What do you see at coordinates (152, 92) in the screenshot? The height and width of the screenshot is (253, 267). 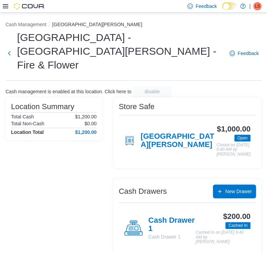 I see `button: disable` at bounding box center [152, 92].